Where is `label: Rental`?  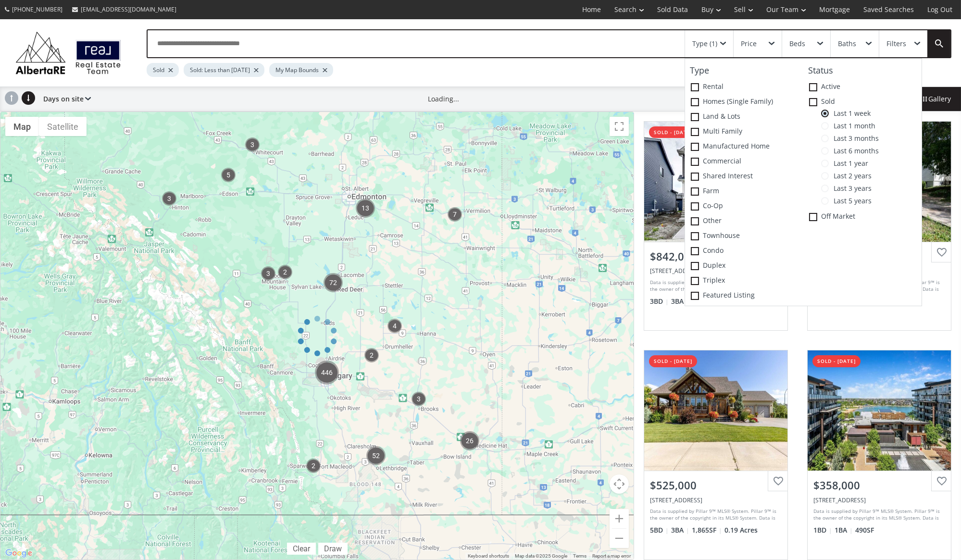
label: Rental is located at coordinates (744, 87).